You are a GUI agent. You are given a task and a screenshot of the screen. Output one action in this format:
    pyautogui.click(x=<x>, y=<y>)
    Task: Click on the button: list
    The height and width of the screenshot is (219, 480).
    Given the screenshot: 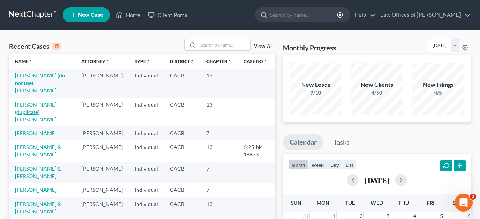 What is the action you would take?
    pyautogui.click(x=349, y=165)
    